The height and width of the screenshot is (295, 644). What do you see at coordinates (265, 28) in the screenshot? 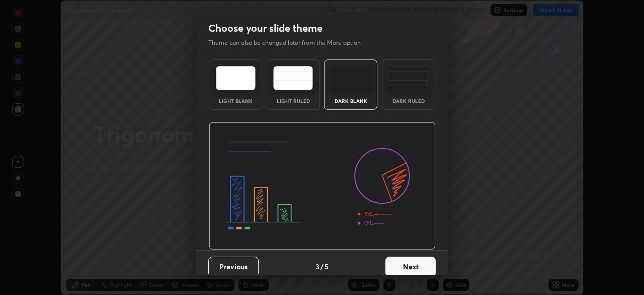
I see `h2: Choose your slide theme` at bounding box center [265, 28].